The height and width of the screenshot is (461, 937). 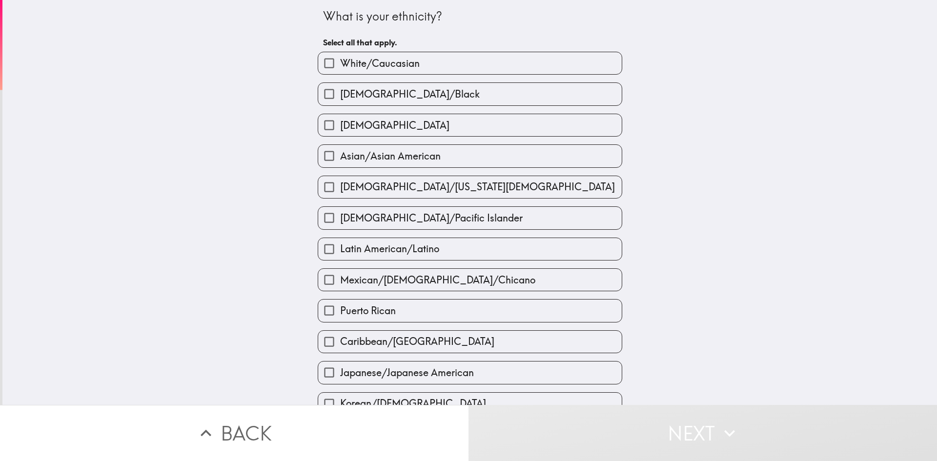 I want to click on button: Asian/Asian American, so click(x=470, y=156).